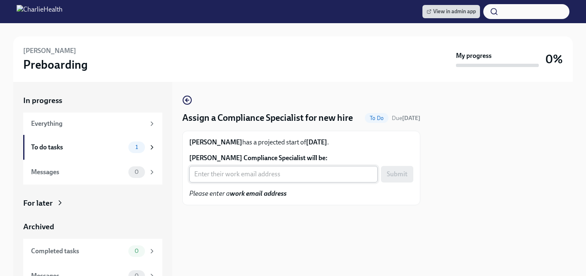 The width and height of the screenshot is (586, 276). What do you see at coordinates (78, 251) in the screenshot?
I see `div: Completed tasks` at bounding box center [78, 251].